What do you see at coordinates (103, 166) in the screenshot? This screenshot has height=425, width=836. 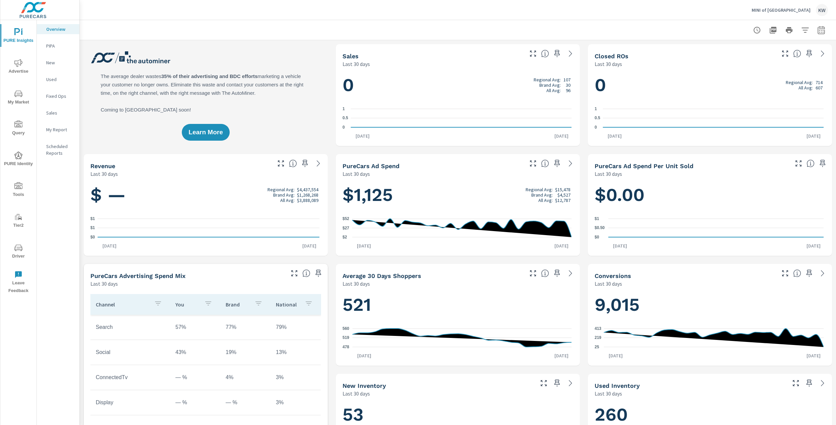 I see `h5: Revenue` at bounding box center [103, 166].